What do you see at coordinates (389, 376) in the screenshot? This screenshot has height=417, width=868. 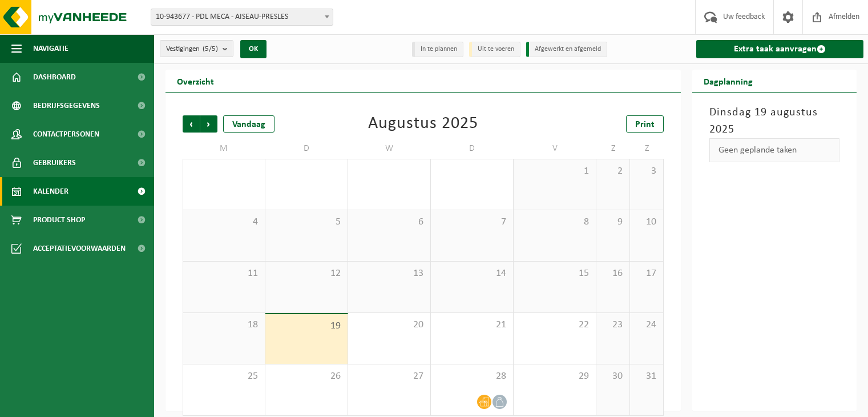 I see `span: 27` at bounding box center [389, 376].